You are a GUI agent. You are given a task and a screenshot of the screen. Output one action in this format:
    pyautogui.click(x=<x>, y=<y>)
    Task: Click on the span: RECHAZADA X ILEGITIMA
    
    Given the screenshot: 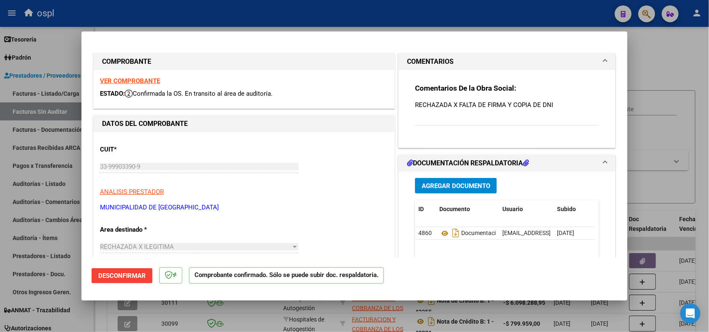 What is the action you would take?
    pyautogui.click(x=137, y=247)
    